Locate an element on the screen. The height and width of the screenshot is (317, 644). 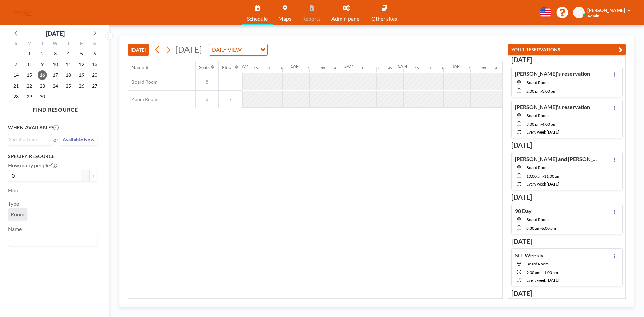
span: Thursday, September 18, 2025 is located at coordinates (69, 75).